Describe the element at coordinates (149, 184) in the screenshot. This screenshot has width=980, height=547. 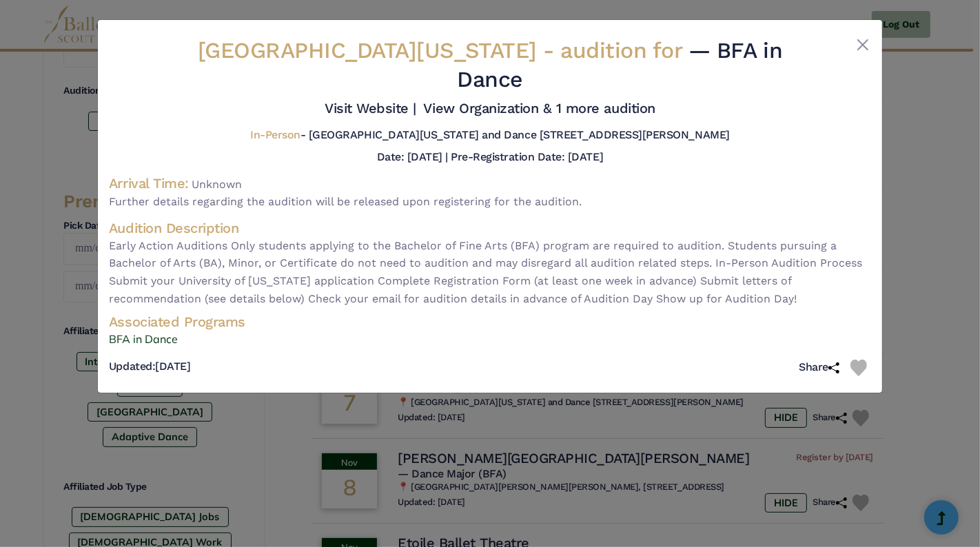
I see `h4: Arrival Time:` at that location.